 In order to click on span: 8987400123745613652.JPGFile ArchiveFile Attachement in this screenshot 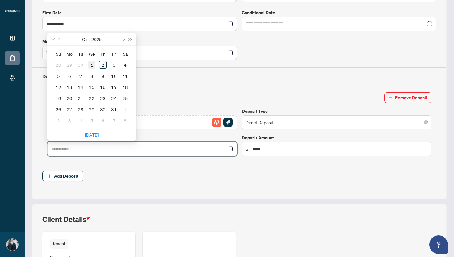, I will do `click(142, 122)`.